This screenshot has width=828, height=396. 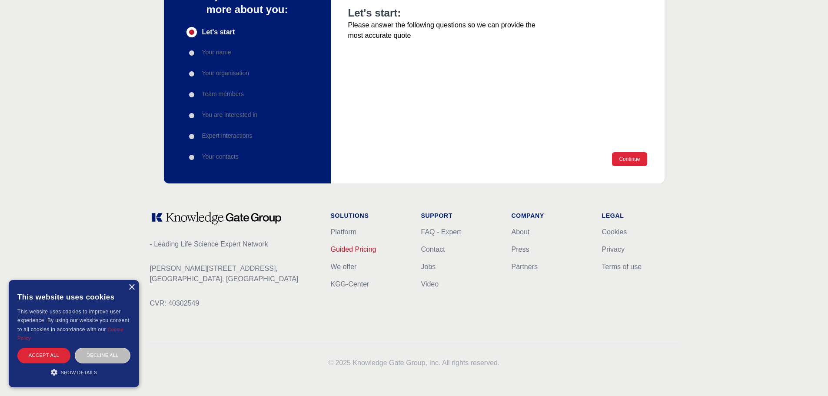 I want to click on h2: Let's start:, so click(x=445, y=13).